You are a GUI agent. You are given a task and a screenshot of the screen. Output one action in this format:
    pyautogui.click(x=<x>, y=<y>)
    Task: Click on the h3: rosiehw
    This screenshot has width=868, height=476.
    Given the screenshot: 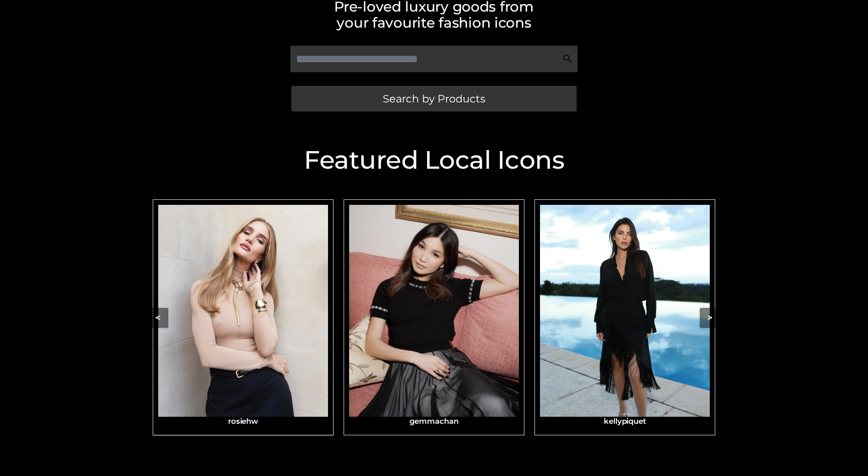 What is the action you would take?
    pyautogui.click(x=243, y=421)
    